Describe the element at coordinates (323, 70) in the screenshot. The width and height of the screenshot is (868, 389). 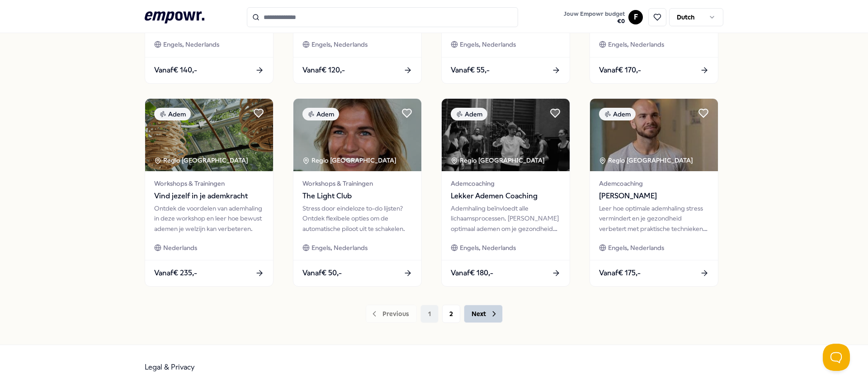
I see `span: Vanaf € 120,-` at that location.